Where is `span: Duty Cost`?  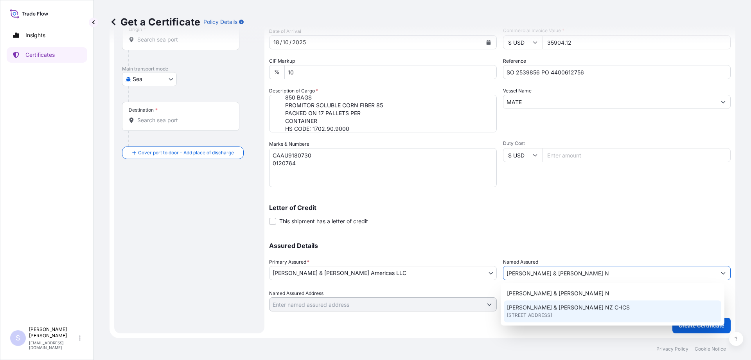 span: Duty Cost is located at coordinates (617, 143).